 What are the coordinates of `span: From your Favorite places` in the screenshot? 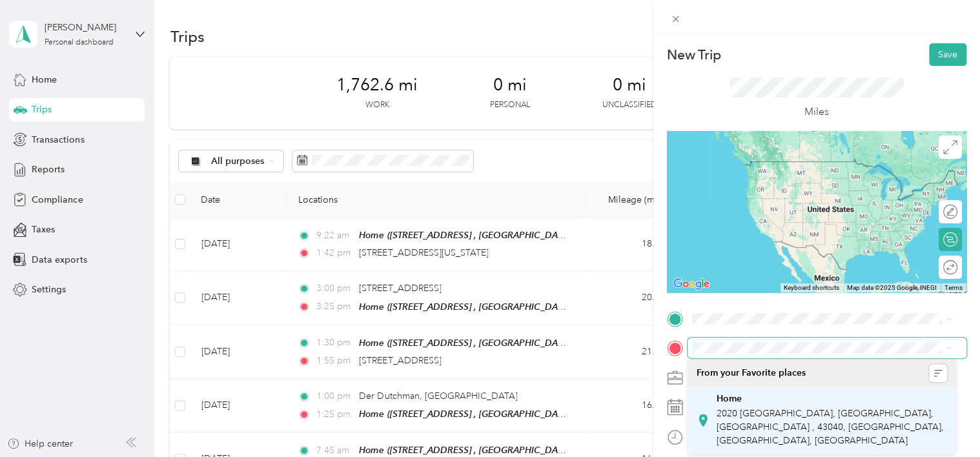 It's located at (751, 373).